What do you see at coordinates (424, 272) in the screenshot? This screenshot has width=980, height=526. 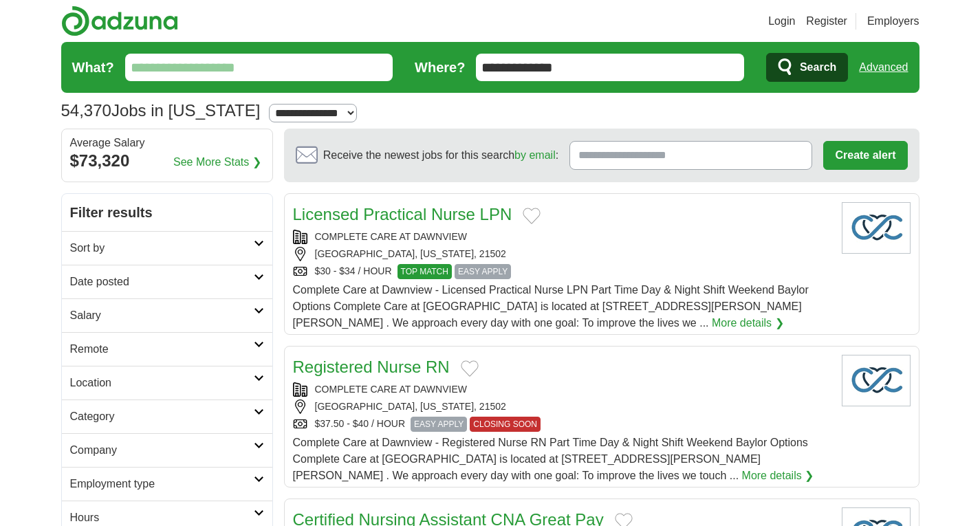 I see `span: TOP MATCH` at bounding box center [424, 272].